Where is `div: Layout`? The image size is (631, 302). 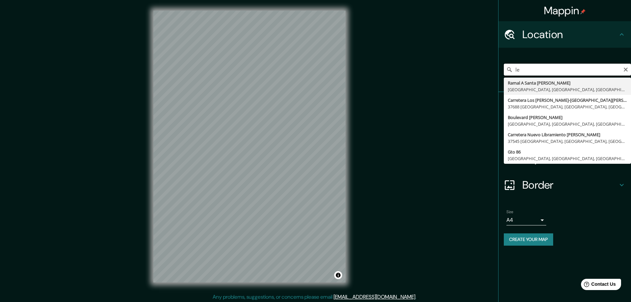 div: Layout is located at coordinates (565, 158).